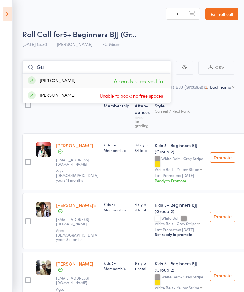 This screenshot has width=244, height=292. Describe the element at coordinates (142, 150) in the screenshot. I see `span: 34 total` at that location.